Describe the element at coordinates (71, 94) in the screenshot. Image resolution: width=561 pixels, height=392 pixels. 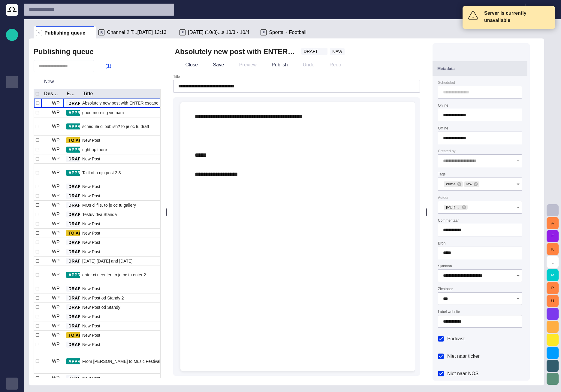
I see `div: Editorial status` at that location.